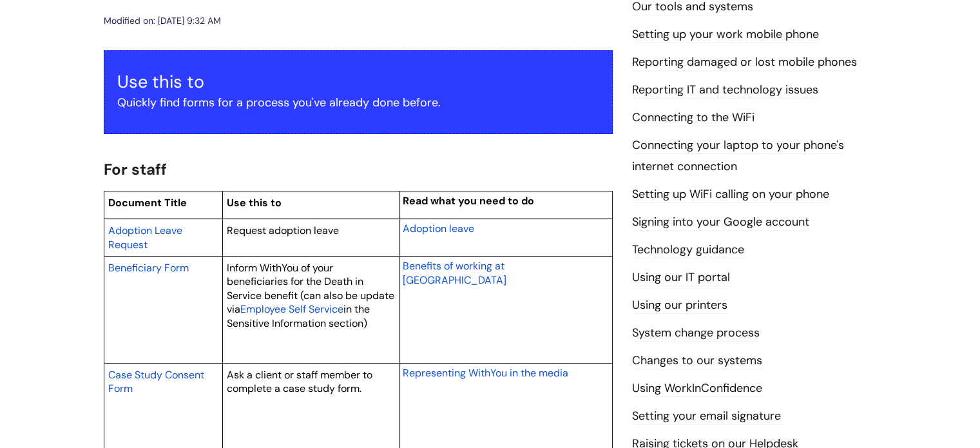 Image resolution: width=980 pixels, height=448 pixels. Describe the element at coordinates (688, 250) in the screenshot. I see `a: Technology guidance` at that location.